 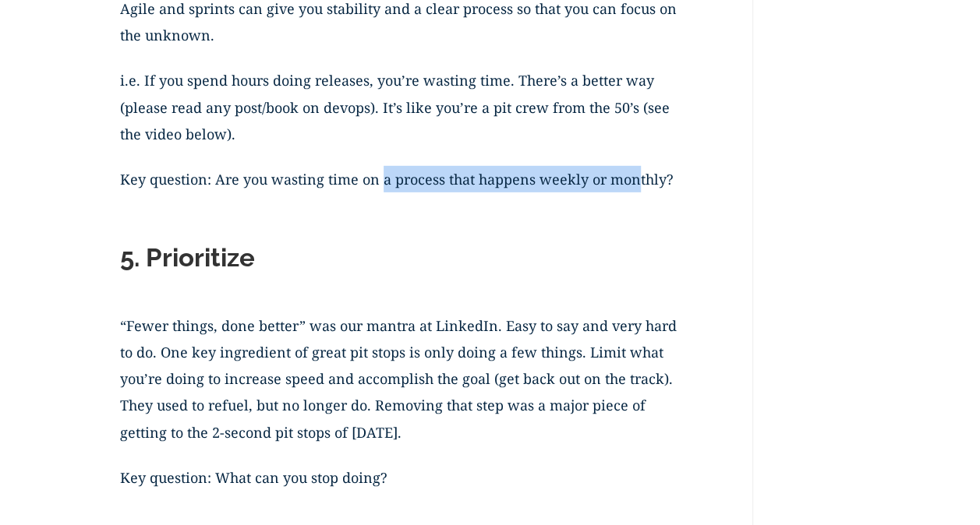 What do you see at coordinates (405, 487) in the screenshot?
I see `p: Key question: What can you stop doing?` at bounding box center [405, 487].